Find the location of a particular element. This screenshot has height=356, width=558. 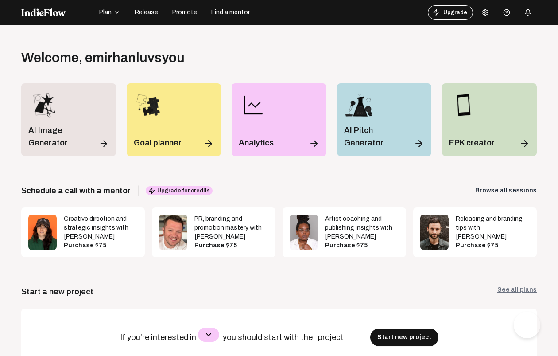

p: Analytics is located at coordinates (256, 143).